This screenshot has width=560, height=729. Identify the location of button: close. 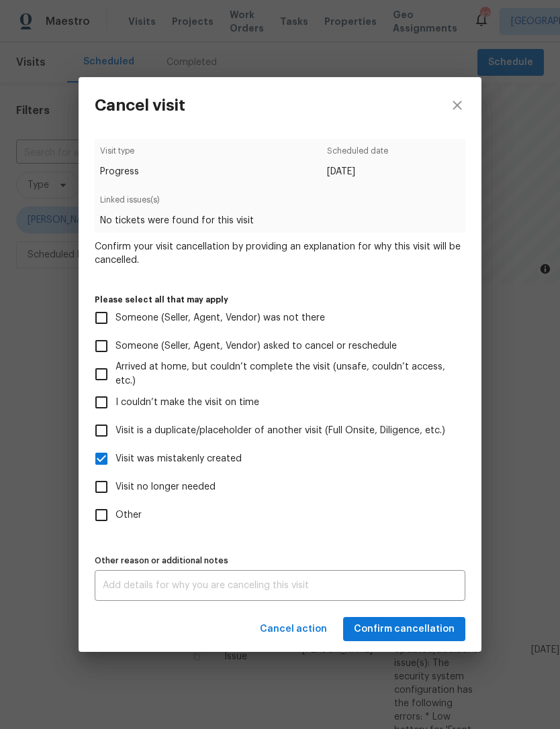
(457, 105).